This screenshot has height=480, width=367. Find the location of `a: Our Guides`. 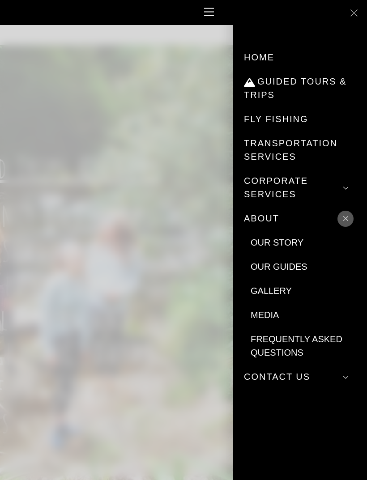

a: Our Guides is located at coordinates (303, 267).